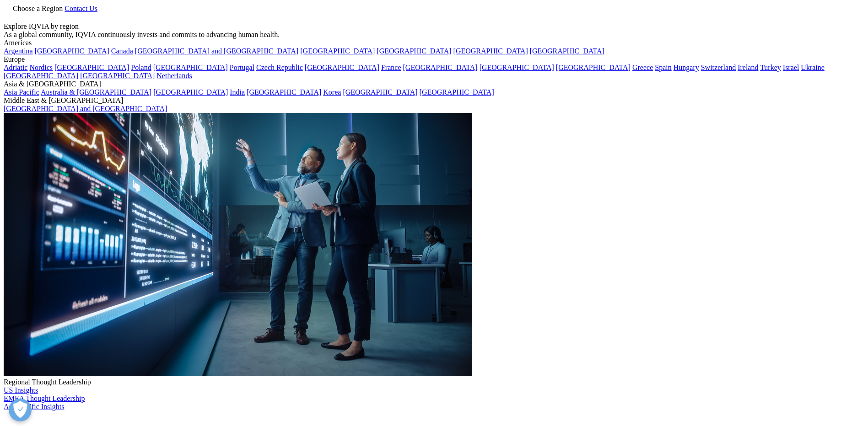 The image size is (868, 426). Describe the element at coordinates (20, 390) in the screenshot. I see `span: US Insights` at that location.